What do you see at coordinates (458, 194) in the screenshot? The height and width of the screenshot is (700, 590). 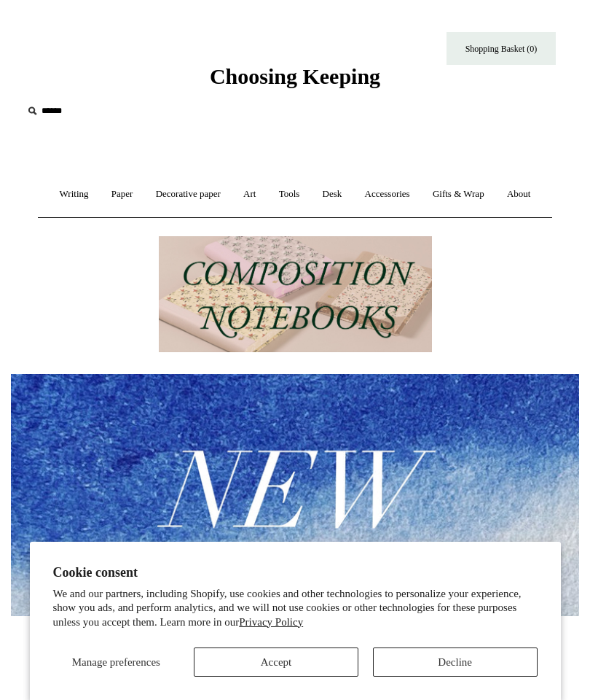 I see `a: Gifts & Wrap` at bounding box center [458, 194].